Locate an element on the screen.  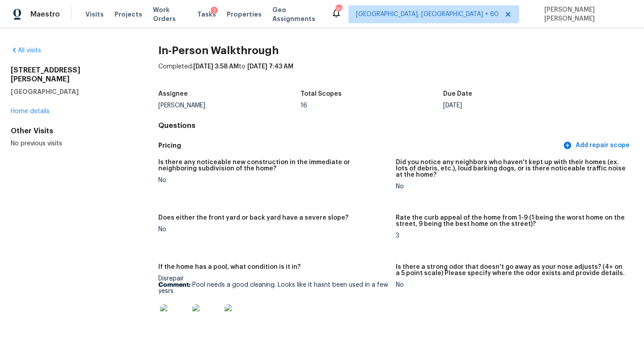
span: Work Orders is located at coordinates (169, 14).